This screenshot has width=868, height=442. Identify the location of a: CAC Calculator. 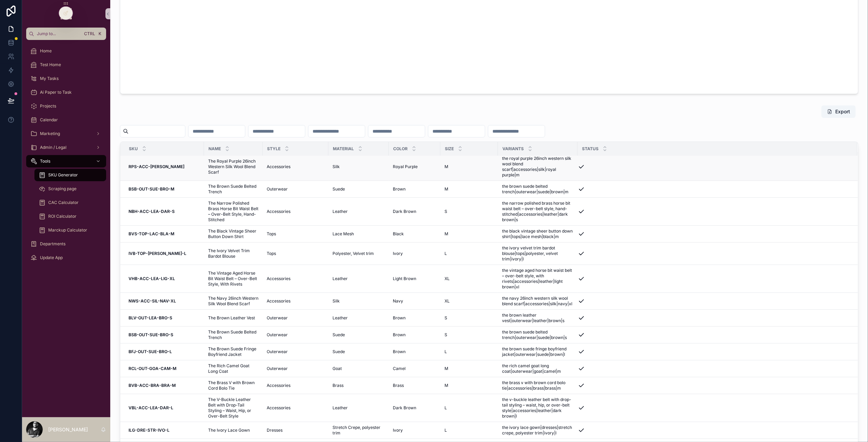
(70, 202).